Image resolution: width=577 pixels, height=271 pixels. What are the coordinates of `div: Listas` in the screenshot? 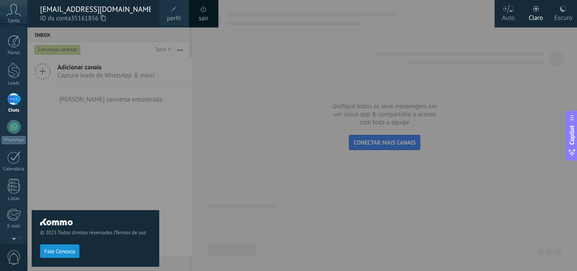 It's located at (14, 199).